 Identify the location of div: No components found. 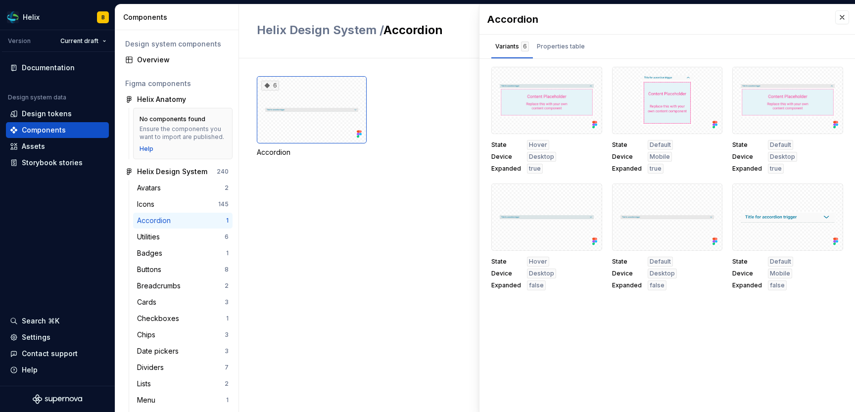
(172, 119).